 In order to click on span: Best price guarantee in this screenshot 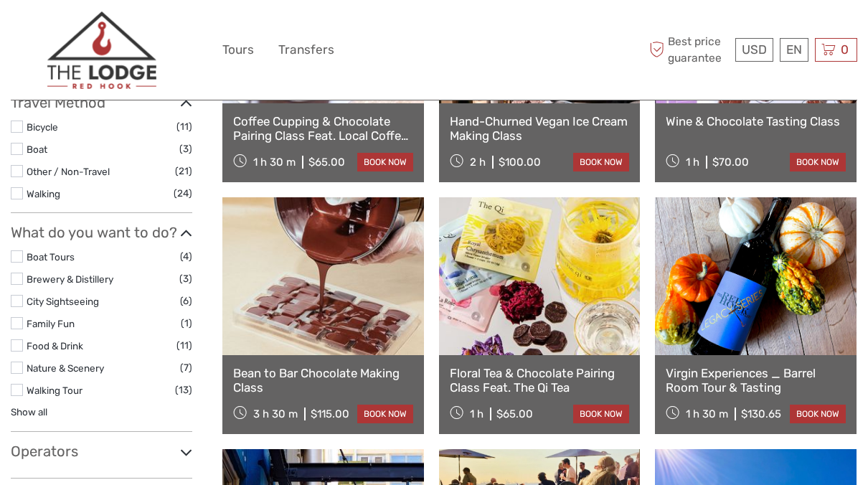, I will do `click(689, 50)`.